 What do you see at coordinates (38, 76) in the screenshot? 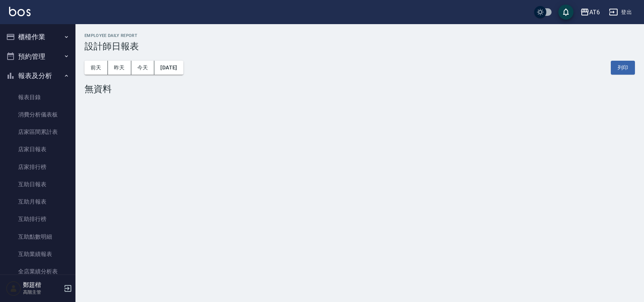
I see `button: 報表及分析` at bounding box center [38, 76].